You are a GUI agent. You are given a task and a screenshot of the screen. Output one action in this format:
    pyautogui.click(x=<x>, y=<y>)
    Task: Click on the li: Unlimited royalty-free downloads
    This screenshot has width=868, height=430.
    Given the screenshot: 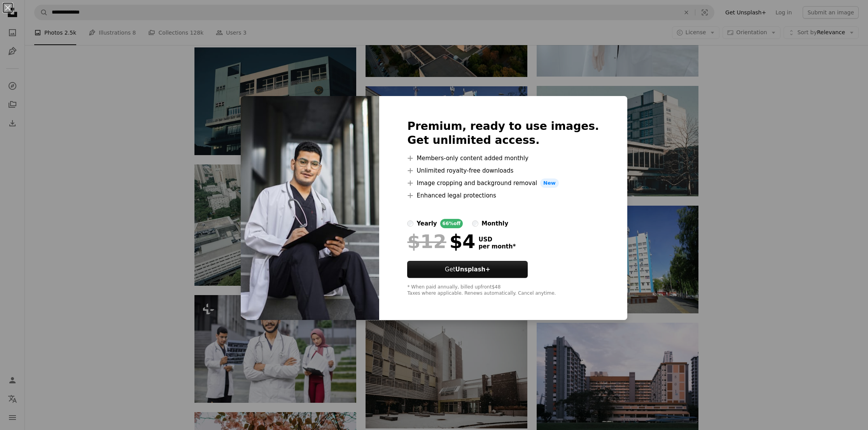 What is the action you would take?
    pyautogui.click(x=503, y=171)
    